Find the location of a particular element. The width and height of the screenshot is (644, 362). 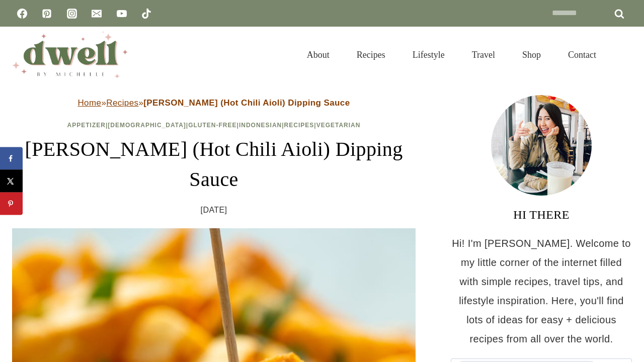

a: Gluten-Free is located at coordinates (212, 125).